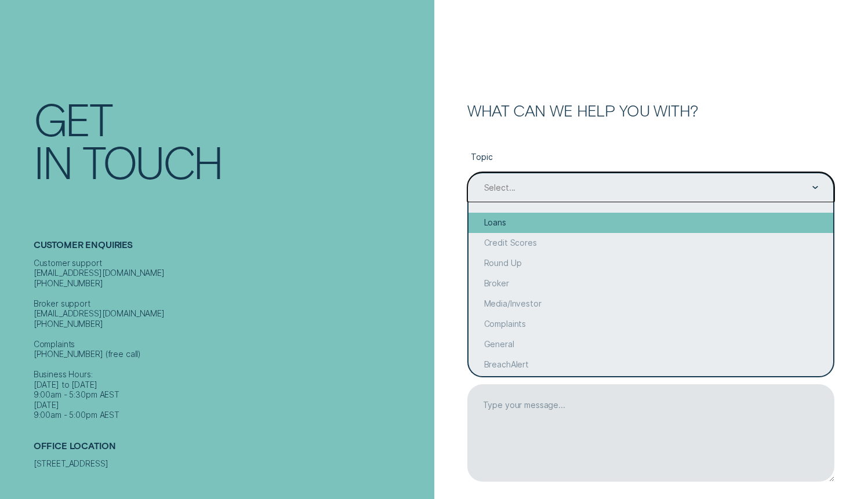 The width and height of the screenshot is (868, 499). Describe the element at coordinates (651, 364) in the screenshot. I see `div: BreachAlert` at that location.